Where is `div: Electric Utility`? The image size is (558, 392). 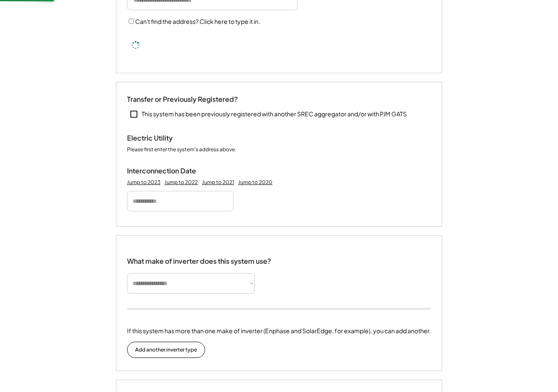 div: Electric Utility is located at coordinates (170, 138).